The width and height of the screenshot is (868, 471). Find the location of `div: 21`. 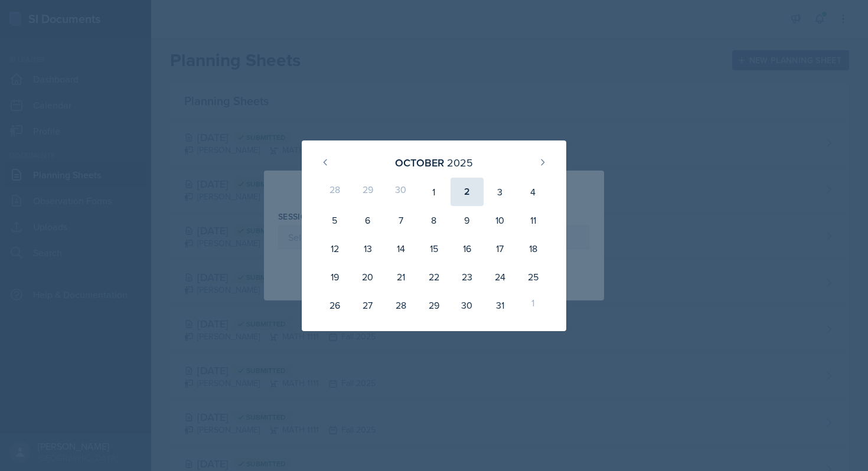

div: 21 is located at coordinates (401, 277).